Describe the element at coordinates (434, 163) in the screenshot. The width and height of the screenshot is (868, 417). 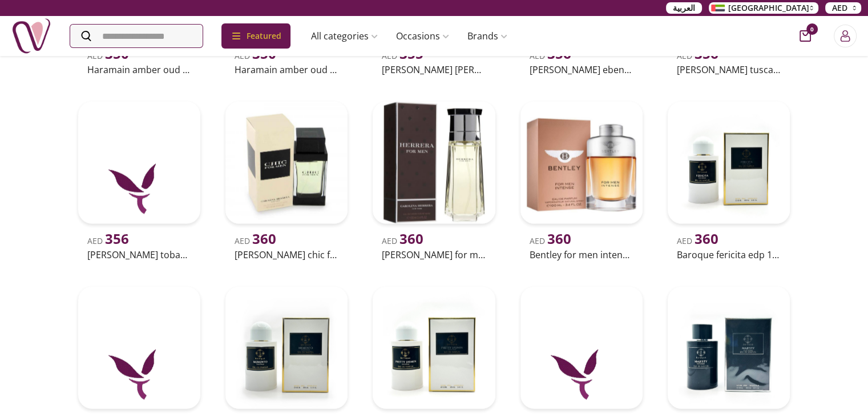
I see `img: uae-gifts-CAROLINA HERRERA FOR MEN EDT 100ML` at that location.